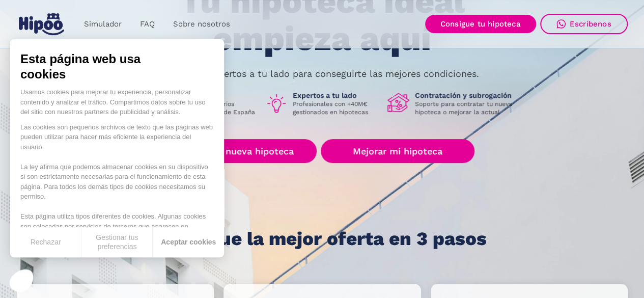 The height and width of the screenshot is (298, 644). What do you see at coordinates (147, 24) in the screenshot?
I see `a: FAQ` at bounding box center [147, 24].